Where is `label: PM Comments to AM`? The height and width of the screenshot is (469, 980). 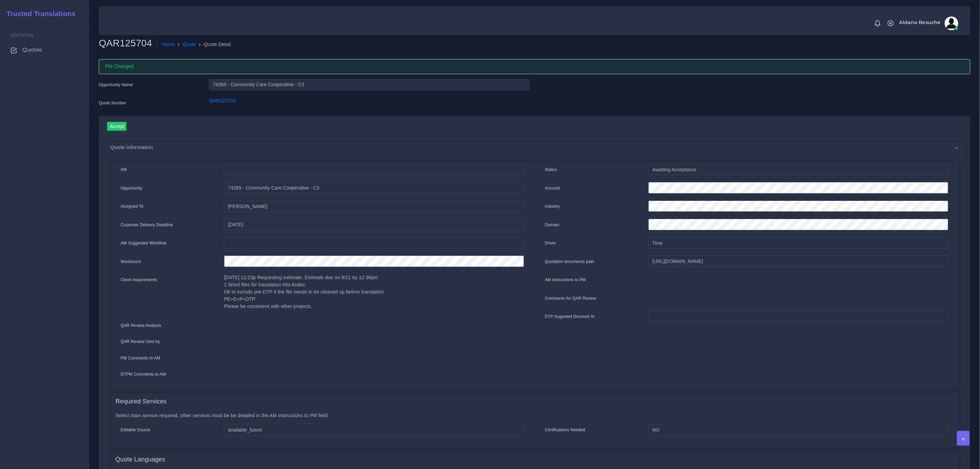 label: PM Comments to AM is located at coordinates (141, 358).